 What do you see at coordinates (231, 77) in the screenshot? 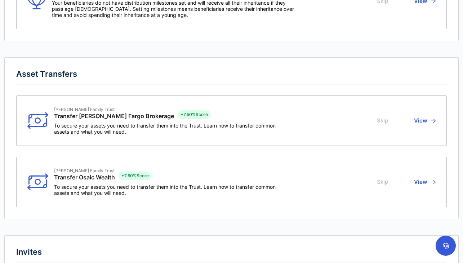
I see `h2: Asset Transfers` at bounding box center [231, 77].